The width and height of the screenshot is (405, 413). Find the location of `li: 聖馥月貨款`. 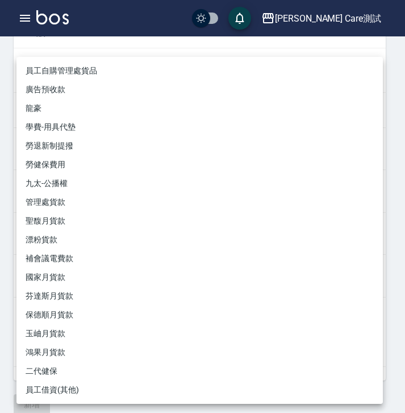

li: 聖馥月貨款 is located at coordinates (200, 221).